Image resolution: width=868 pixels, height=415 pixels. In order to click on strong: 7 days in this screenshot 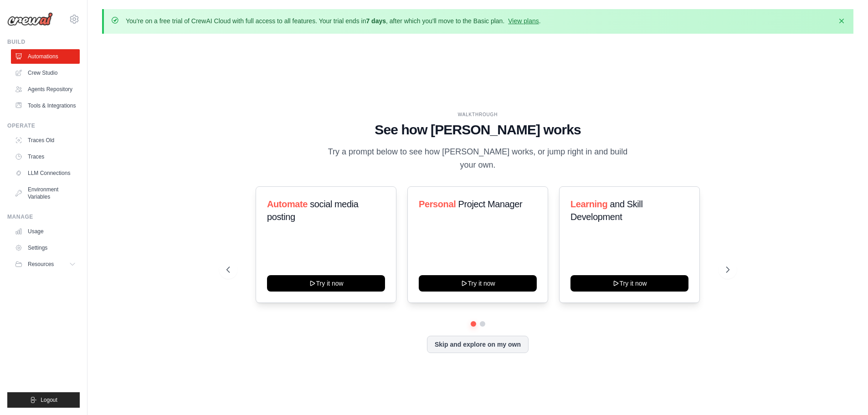, I will do `click(376, 21)`.